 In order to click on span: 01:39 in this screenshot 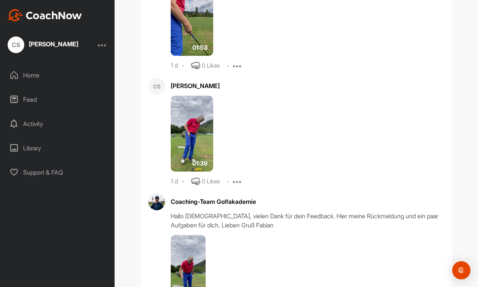, I will do `click(200, 163)`.